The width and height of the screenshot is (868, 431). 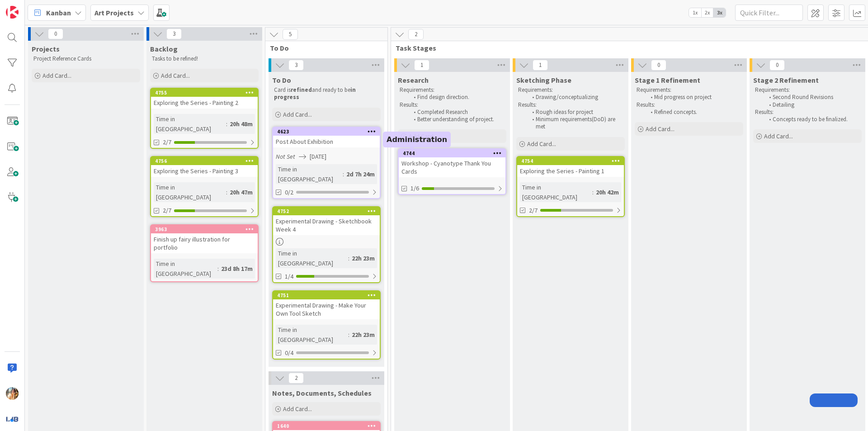 I want to click on li: Refined concepts., so click(x=693, y=112).